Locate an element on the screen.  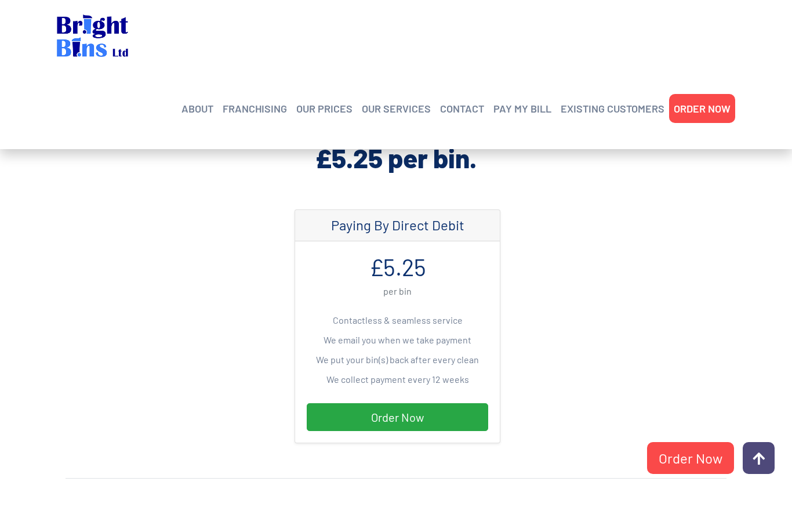
li: We put your bin(s) back after every clean is located at coordinates (398, 360).